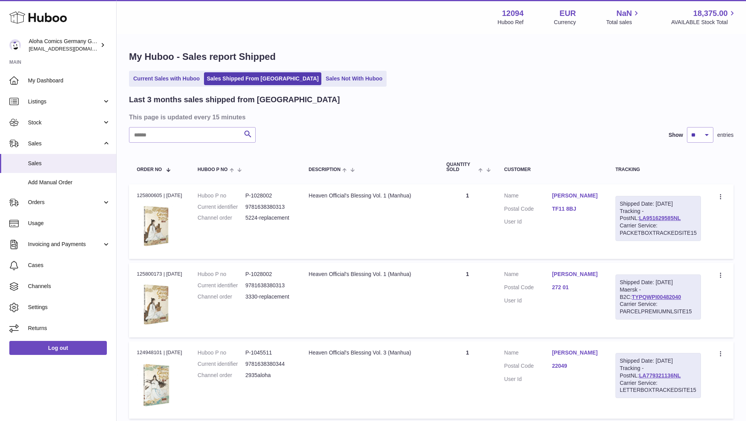 This screenshot has width=746, height=421. I want to click on span: Description, so click(325, 169).